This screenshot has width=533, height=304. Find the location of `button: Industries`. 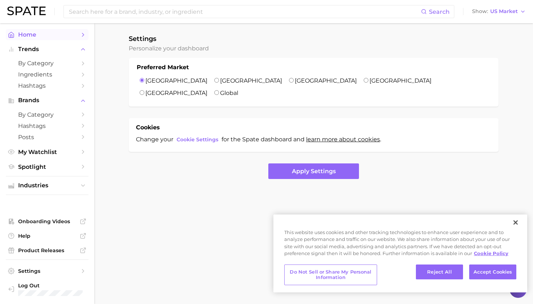

button: Industries is located at coordinates (47, 185).